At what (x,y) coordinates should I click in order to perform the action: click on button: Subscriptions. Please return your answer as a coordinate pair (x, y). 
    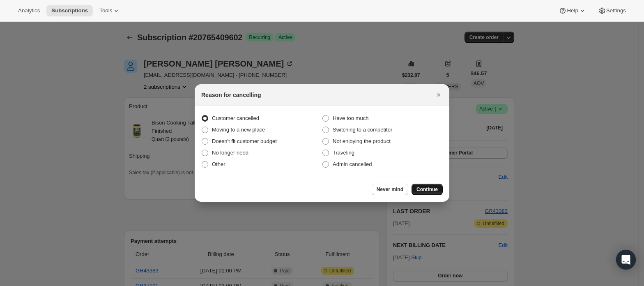
    Looking at the image, I should click on (70, 10).